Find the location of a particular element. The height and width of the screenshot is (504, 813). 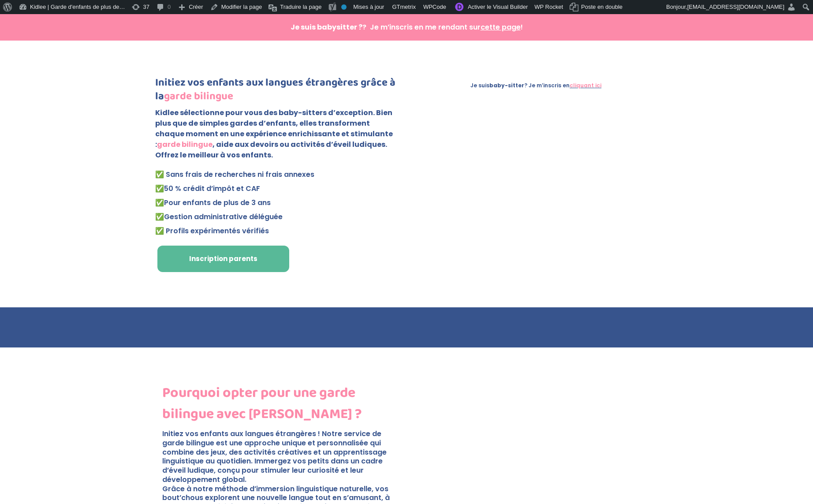

strong: baby-sitter is located at coordinates (506, 85).